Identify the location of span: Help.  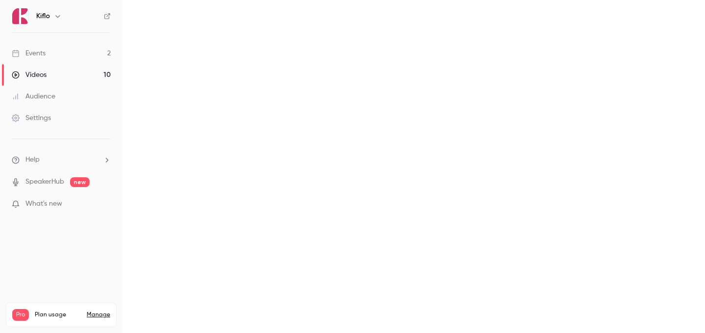
(32, 160).